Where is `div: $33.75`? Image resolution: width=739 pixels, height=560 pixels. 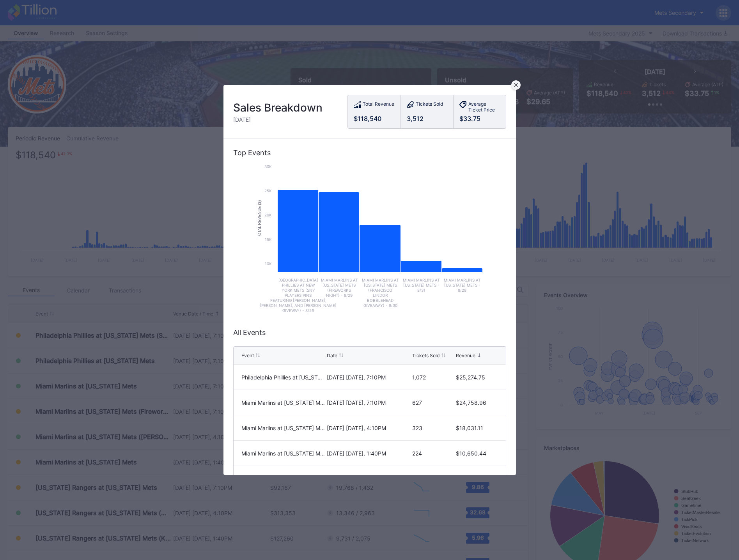
div: $33.75 is located at coordinates (480, 119).